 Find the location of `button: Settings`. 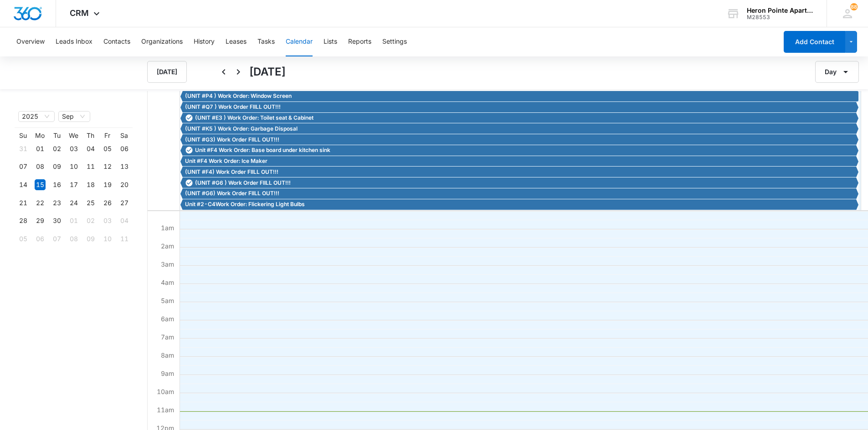

button: Settings is located at coordinates (394, 42).